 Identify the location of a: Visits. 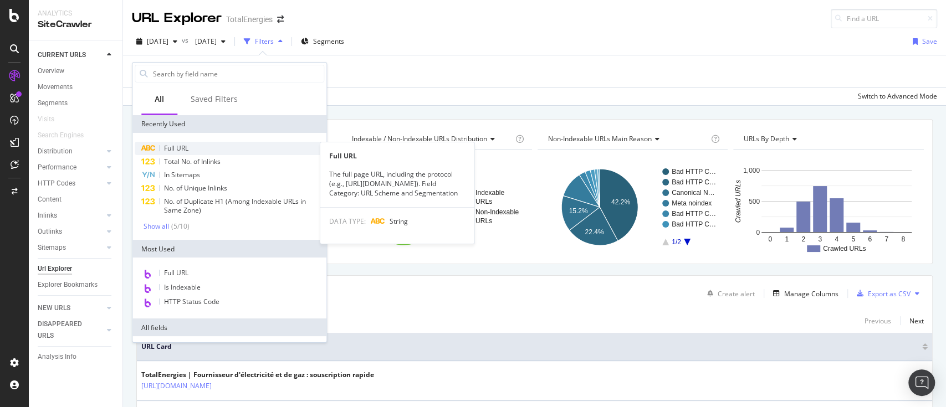
(52, 119).